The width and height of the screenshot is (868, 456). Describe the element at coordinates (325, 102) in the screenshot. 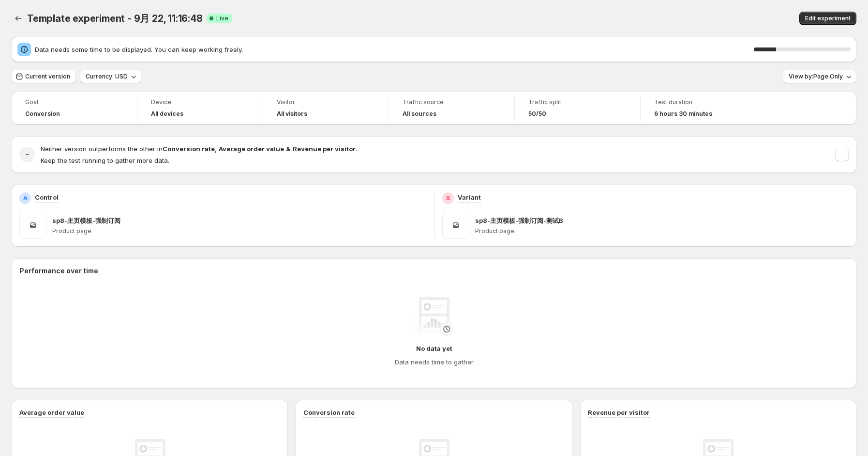

I see `span: Visitor` at that location.